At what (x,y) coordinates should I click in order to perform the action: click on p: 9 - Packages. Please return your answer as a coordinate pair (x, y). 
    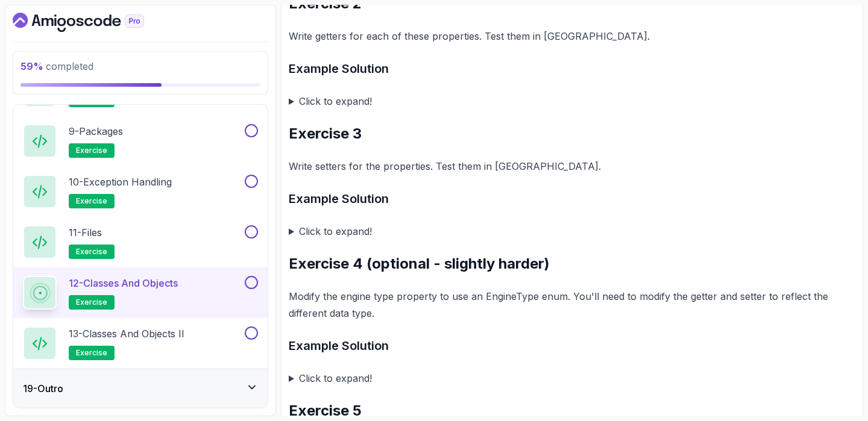
    Looking at the image, I should click on (96, 131).